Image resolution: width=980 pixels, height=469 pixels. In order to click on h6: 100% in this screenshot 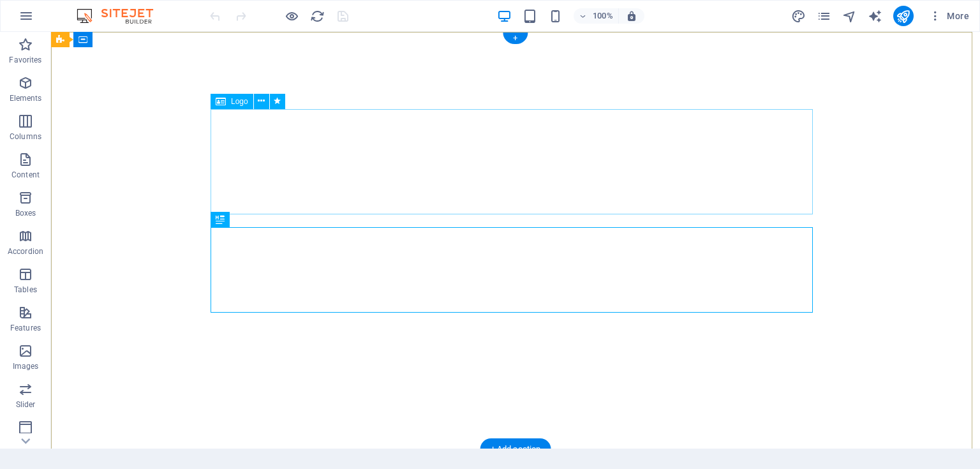, I will do `click(603, 16)`.